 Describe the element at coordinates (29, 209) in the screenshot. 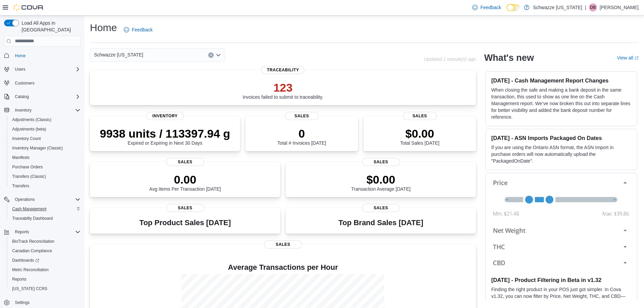

I see `a: Cash Management` at that location.